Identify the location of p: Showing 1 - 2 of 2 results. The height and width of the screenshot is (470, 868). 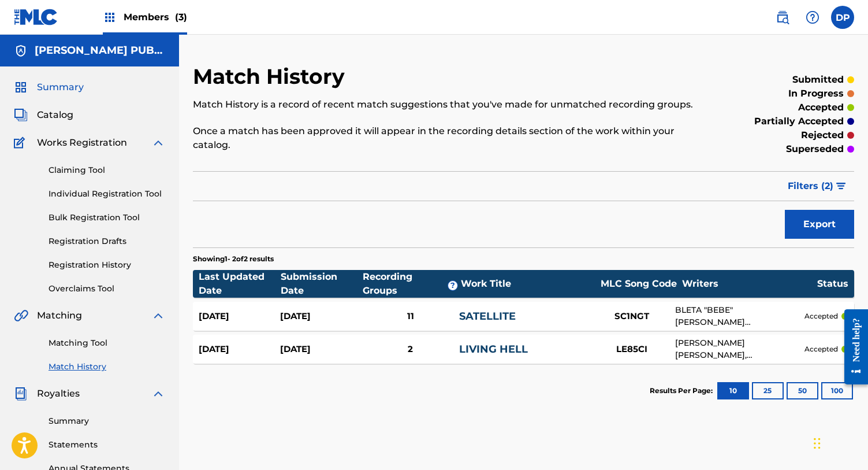
(234, 259).